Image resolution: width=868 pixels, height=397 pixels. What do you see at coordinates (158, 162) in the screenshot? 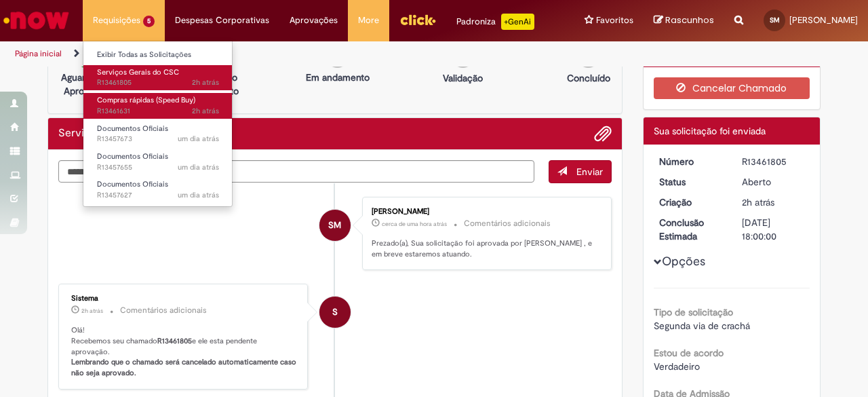
I see `a: Aberto R13457655 : Documentos Oficiais` at bounding box center [158, 162].